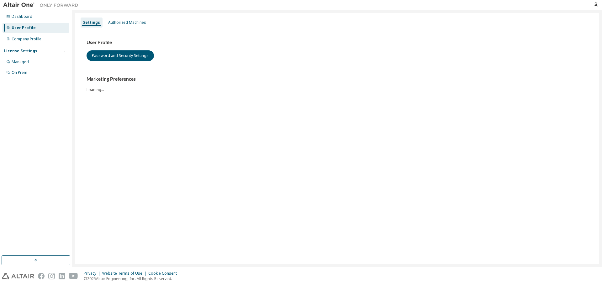  What do you see at coordinates (42, 5) in the screenshot?
I see `img: Altair One` at bounding box center [42, 5].